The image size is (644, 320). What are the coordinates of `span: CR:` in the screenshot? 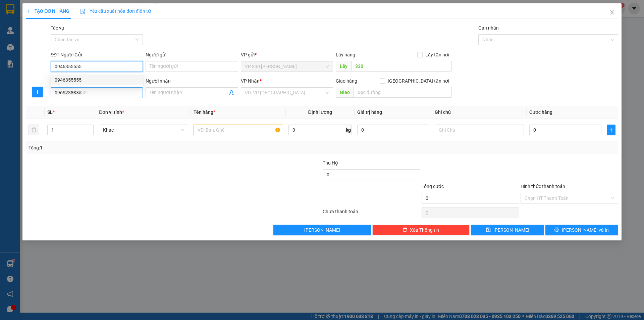 It's located at (7, 42).